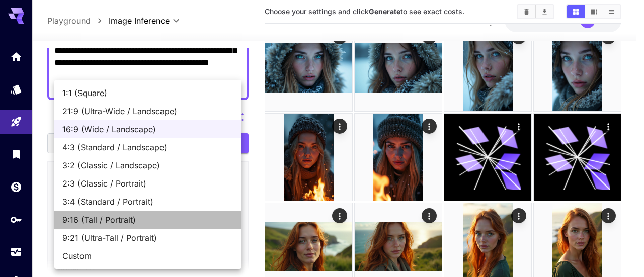 This screenshot has height=277, width=644. Describe the element at coordinates (148, 219) in the screenshot. I see `span: 9:16 (Tall / Portrait)` at that location.